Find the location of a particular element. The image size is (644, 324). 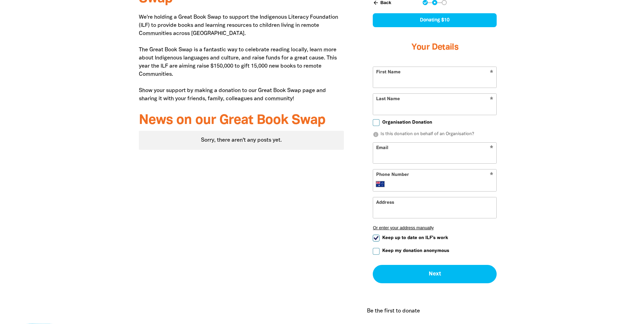

div: Paginated content is located at coordinates (241, 140).